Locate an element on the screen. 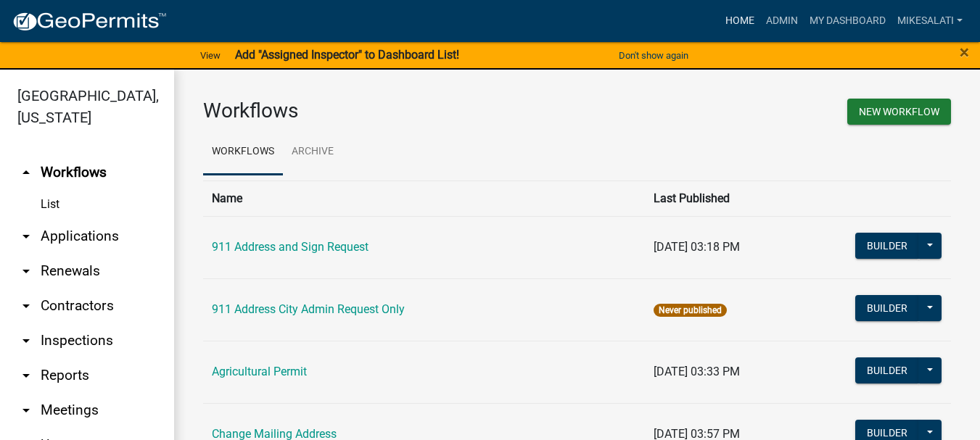 This screenshot has width=980, height=440. a: Agricultural Permit is located at coordinates (259, 371).